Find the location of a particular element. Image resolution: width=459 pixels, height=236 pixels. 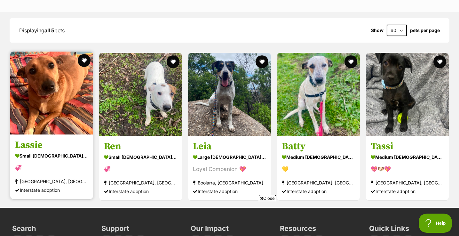

div: Loyal Companion 💖 is located at coordinates (230, 169).